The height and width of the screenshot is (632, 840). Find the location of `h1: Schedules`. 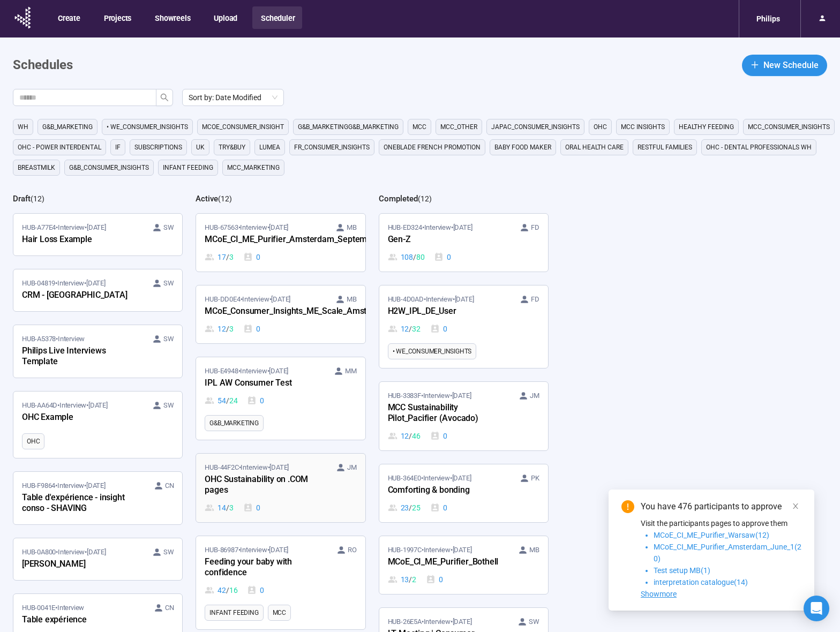

h1: Schedules is located at coordinates (42, 65).